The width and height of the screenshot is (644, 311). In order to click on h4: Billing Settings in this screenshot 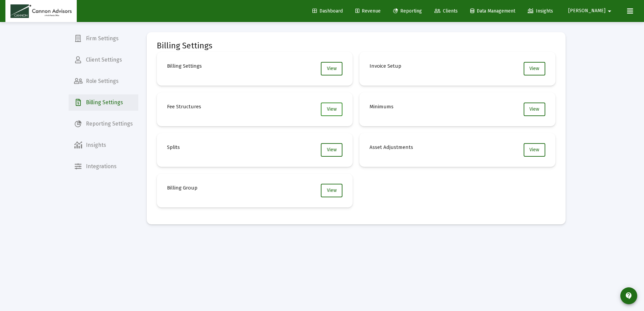, I will do `click(184, 66)`.